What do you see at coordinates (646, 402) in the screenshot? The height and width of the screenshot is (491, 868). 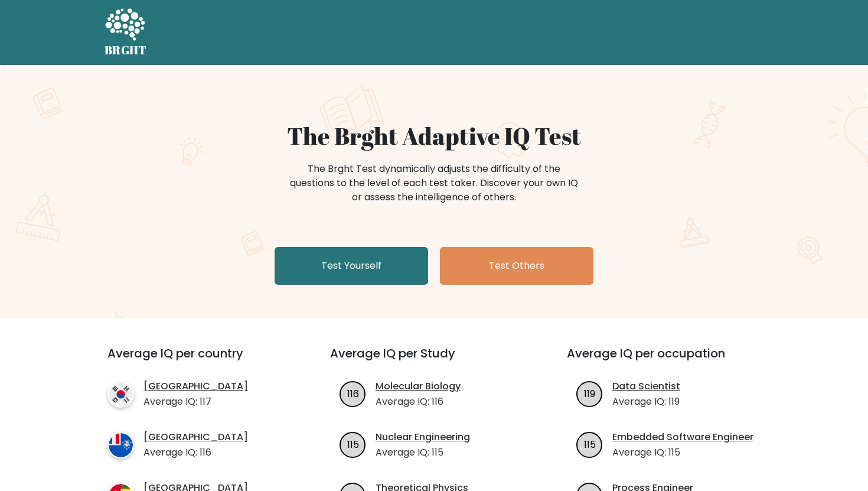 I see `p: Average IQ: 119` at bounding box center [646, 402].